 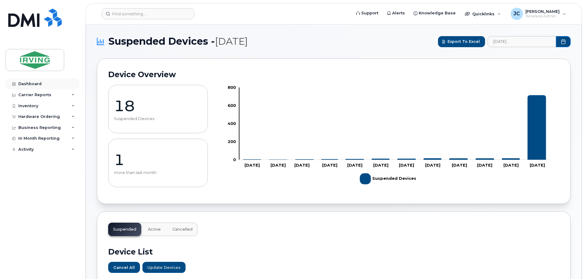 I want to click on h2: Device List, so click(x=334, y=251).